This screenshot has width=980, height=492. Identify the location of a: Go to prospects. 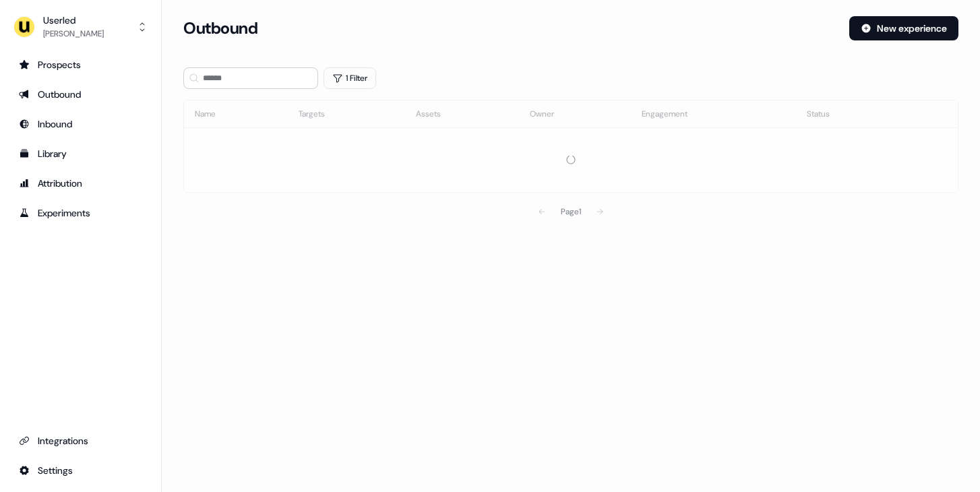
(80, 65).